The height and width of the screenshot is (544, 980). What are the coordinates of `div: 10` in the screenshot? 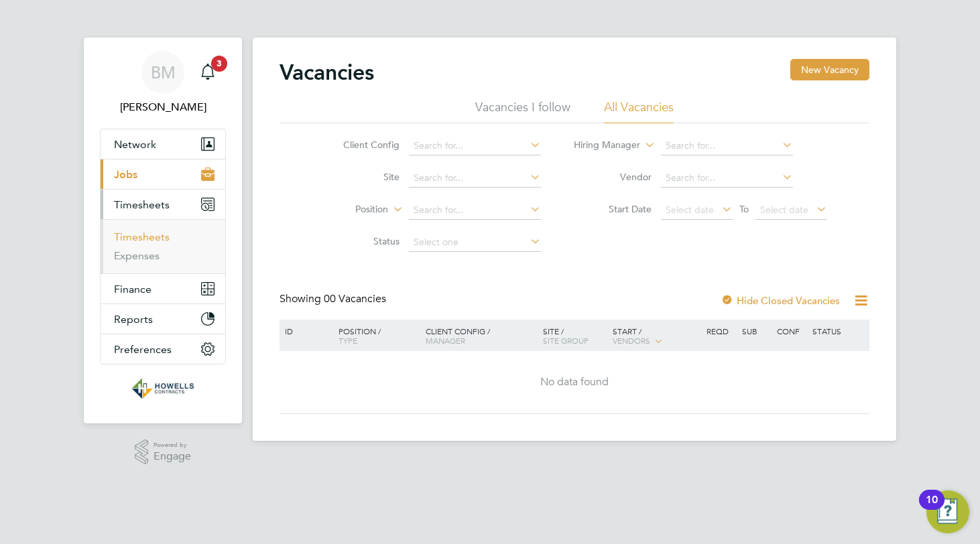 It's located at (932, 509).